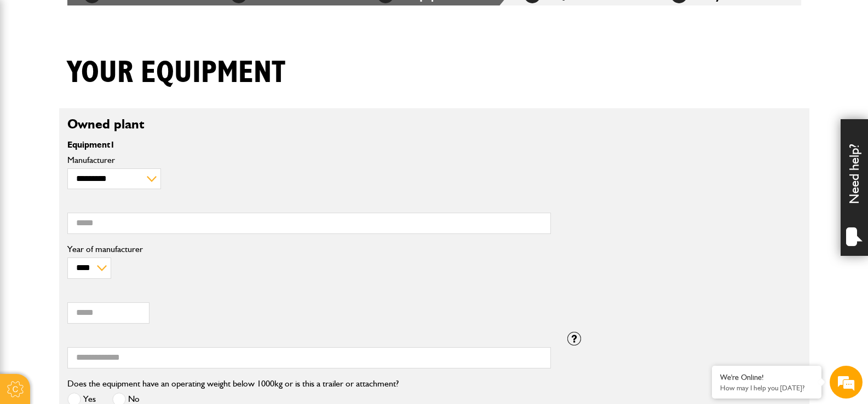 Image resolution: width=868 pixels, height=404 pixels. What do you see at coordinates (434, 124) in the screenshot?
I see `h2: Owned plant` at bounding box center [434, 124].